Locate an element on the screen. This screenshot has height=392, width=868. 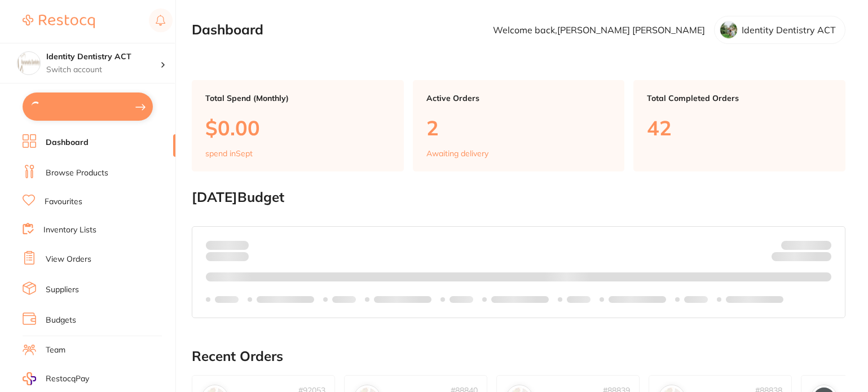
a: Inventory Lists is located at coordinates (70, 230).